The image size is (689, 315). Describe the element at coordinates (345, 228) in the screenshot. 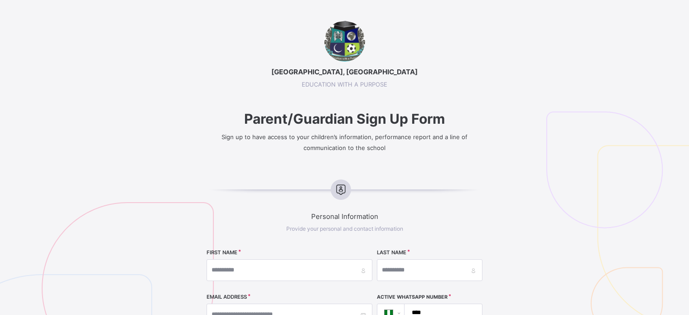

I see `span: Provide your personal and contact information` at that location.